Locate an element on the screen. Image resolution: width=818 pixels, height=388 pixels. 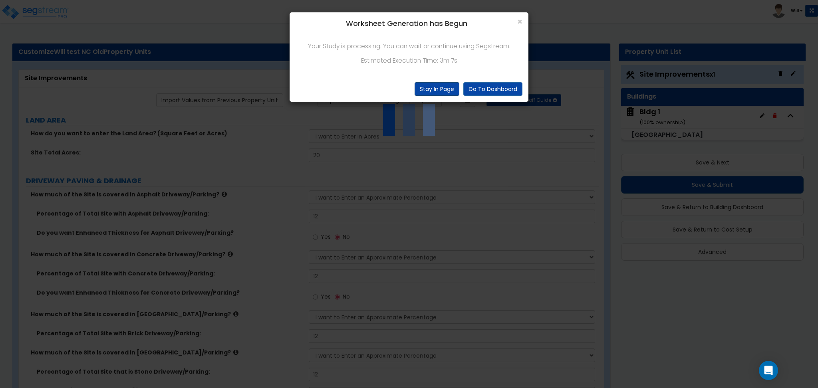
p: Your Study is processing. You can wait or continue using Segstream. is located at coordinates (409, 46).